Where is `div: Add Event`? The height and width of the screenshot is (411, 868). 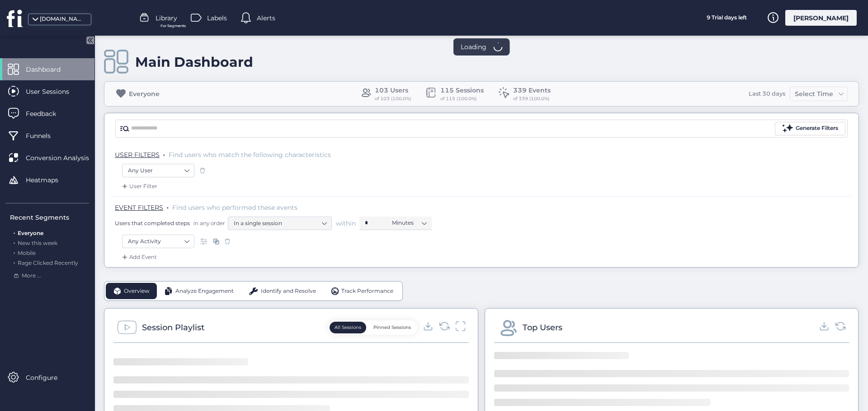
div: Add Event is located at coordinates (138, 257).